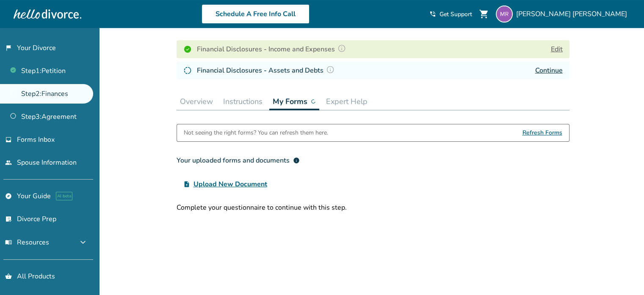 Image resolution: width=644 pixels, height=295 pixels. What do you see at coordinates (296, 161) in the screenshot?
I see `span: info` at bounding box center [296, 161].